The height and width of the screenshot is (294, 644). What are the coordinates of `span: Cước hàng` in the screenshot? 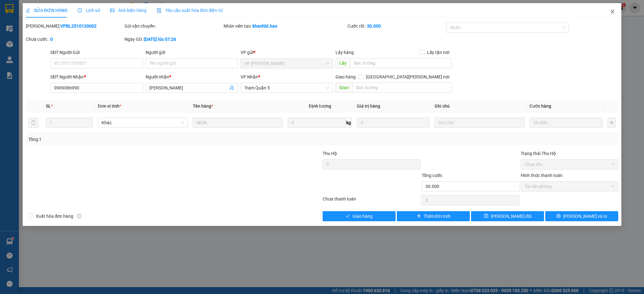 It's located at (540, 106).